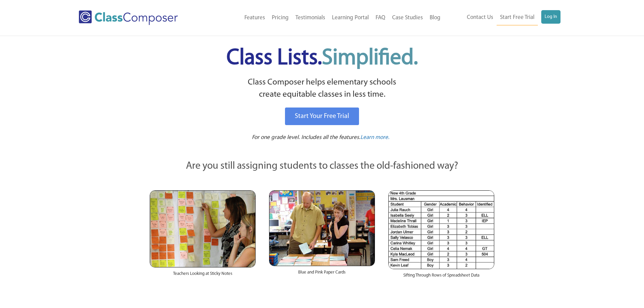 This screenshot has height=308, width=644. I want to click on img: Spreadsheets, so click(441, 229).